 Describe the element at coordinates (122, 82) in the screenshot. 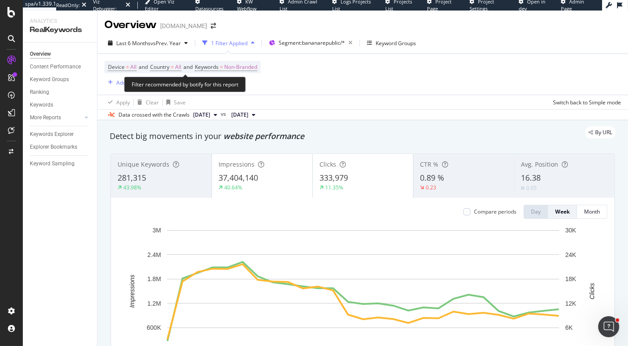

I see `button: Add Filter` at that location.